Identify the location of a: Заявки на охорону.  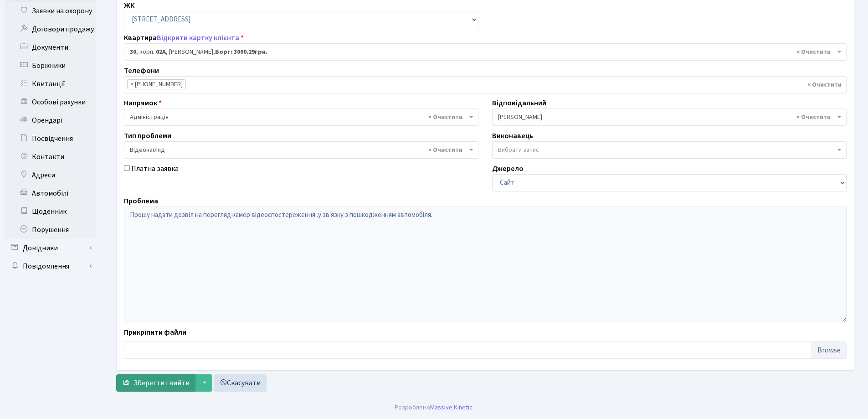
(50, 11).